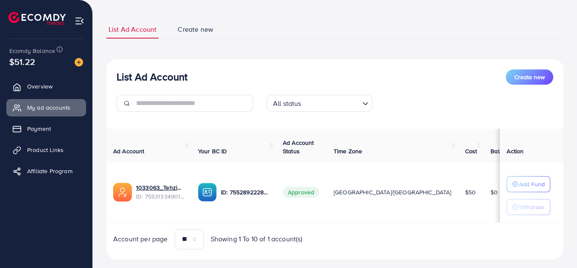 The width and height of the screenshot is (577, 268). I want to click on span: Product Links, so click(45, 150).